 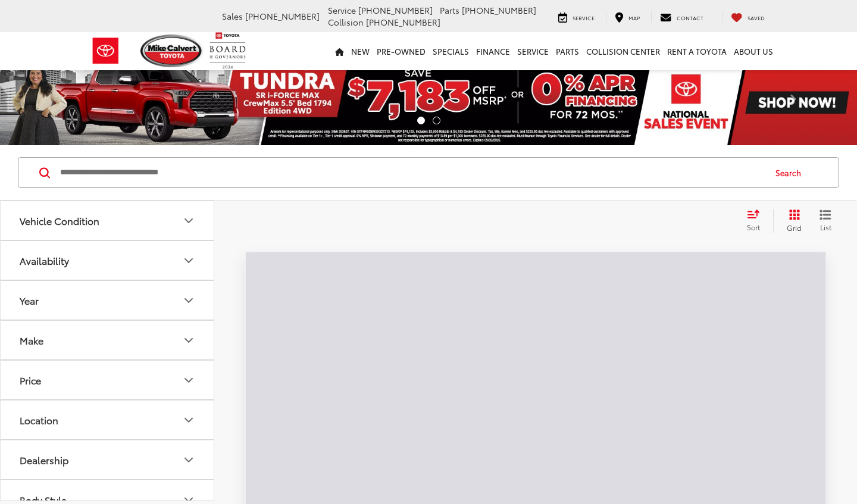 I want to click on button: Vehicle ConditionVehicle Condition, so click(x=107, y=220).